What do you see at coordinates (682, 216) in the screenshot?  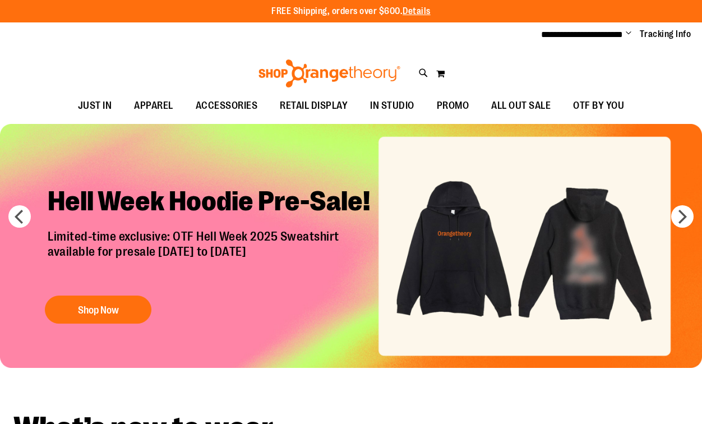 I see `button: next` at bounding box center [682, 216].